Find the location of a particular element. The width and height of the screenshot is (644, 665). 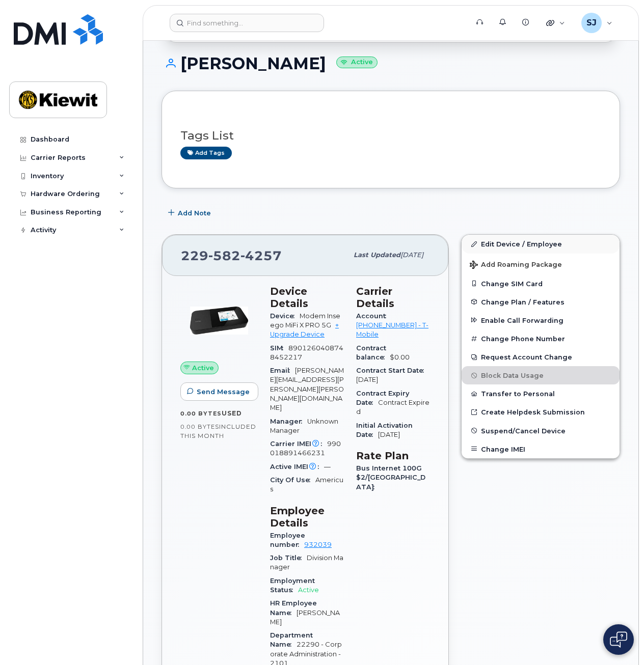

span: Carrier IMEI is located at coordinates (299, 444).